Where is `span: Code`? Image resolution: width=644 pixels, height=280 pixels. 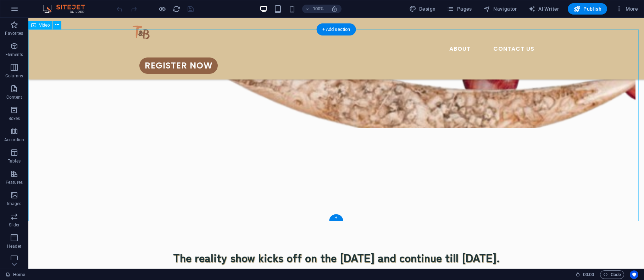
span: Code is located at coordinates (612, 274).